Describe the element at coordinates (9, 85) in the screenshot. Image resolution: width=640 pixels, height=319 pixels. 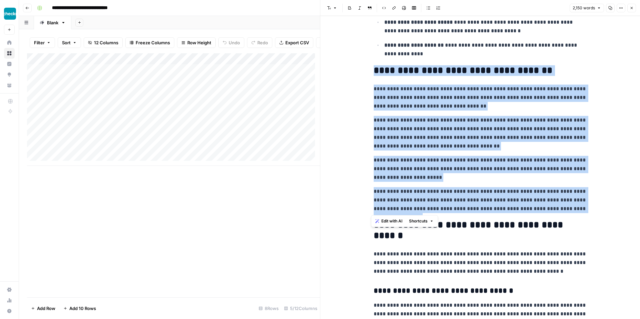
I see `a: Your Data` at that location.